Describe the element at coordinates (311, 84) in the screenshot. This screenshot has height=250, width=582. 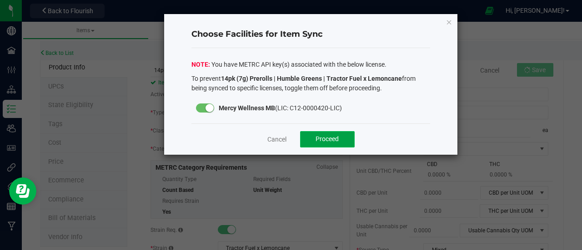
I see `p: To prevent from being synced to specific licenses, toggle them off before proceeding.` at that location.